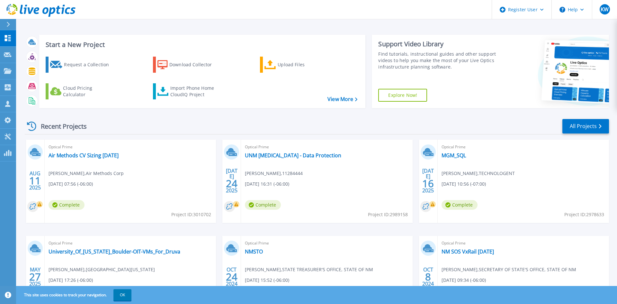  Describe the element at coordinates (202, 45) in the screenshot. I see `h3: Start a New Project` at that location.